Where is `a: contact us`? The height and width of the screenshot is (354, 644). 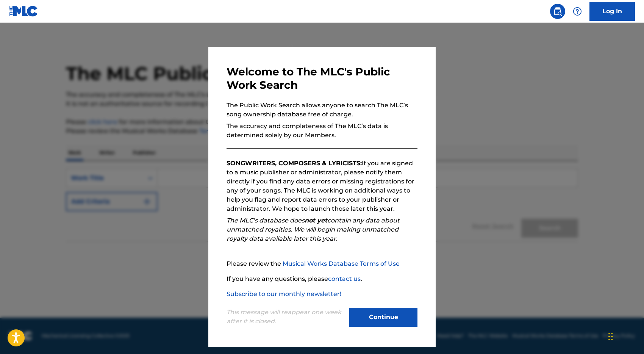
a: contact us is located at coordinates (344, 279).